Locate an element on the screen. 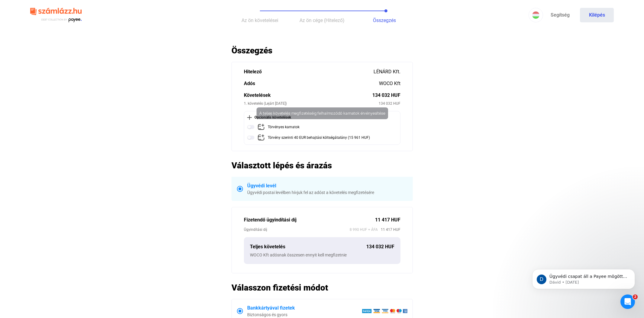 The height and width of the screenshot is (318, 644). div: Bankkártyával fizetek is located at coordinates (304, 309).